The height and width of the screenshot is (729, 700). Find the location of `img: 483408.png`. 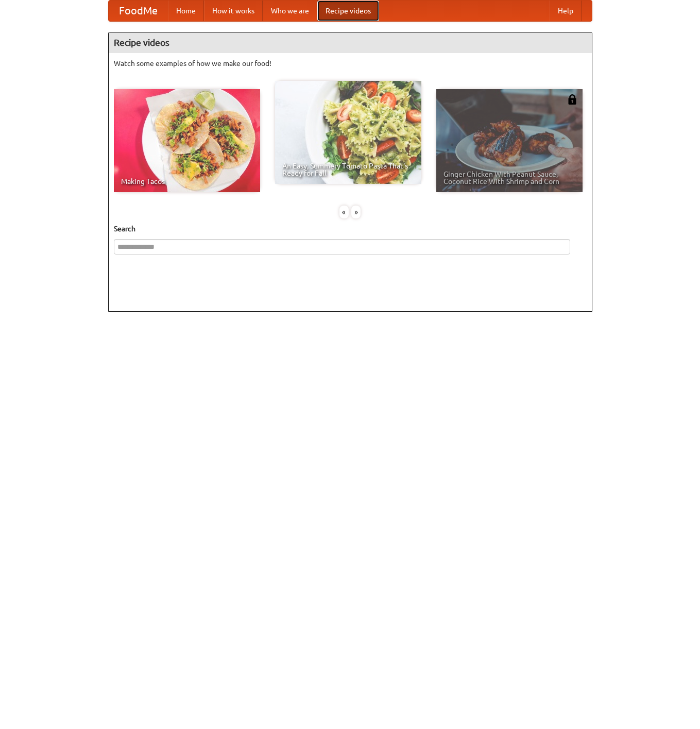

img: 483408.png is located at coordinates (573, 99).